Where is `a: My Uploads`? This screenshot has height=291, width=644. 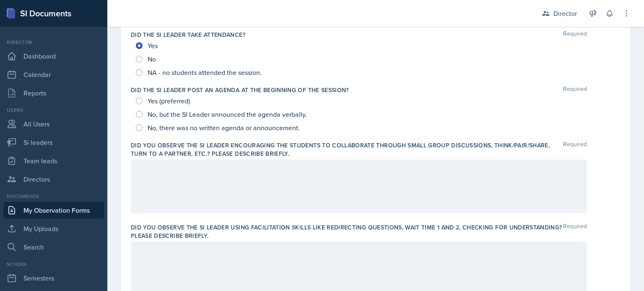
a: My Uploads is located at coordinates (54, 229).